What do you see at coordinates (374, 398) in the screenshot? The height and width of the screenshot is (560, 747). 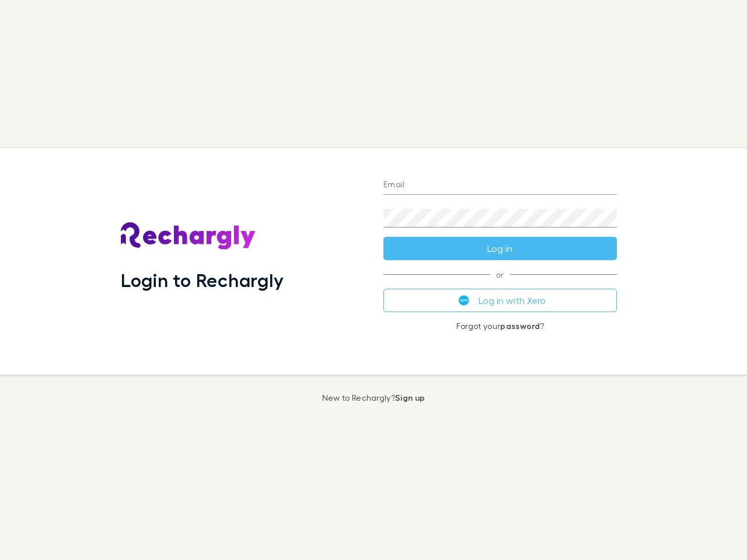 I see `p: New to Rechargly?` at bounding box center [374, 398].